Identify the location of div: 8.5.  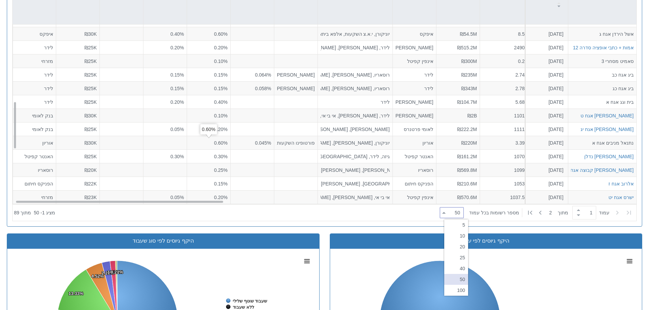
(503, 34).